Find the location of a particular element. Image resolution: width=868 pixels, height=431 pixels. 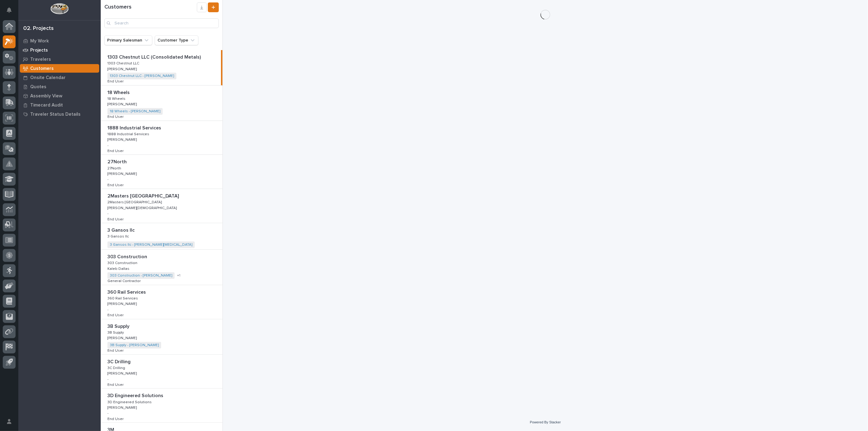

button: Notifications is located at coordinates (9, 10).